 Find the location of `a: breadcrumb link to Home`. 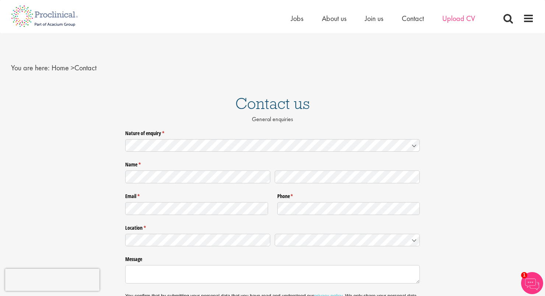

a: breadcrumb link to Home is located at coordinates (60, 68).